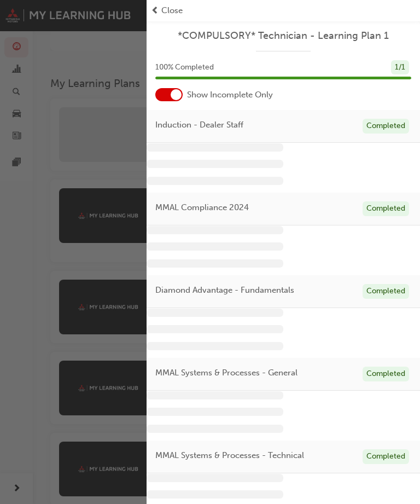 This screenshot has width=420, height=504. What do you see at coordinates (283, 10) in the screenshot?
I see `button: prev-iconClose` at bounding box center [283, 10].